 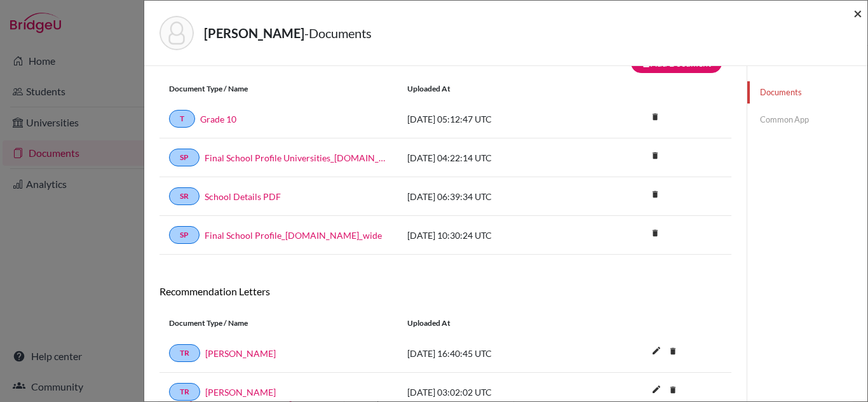 What do you see at coordinates (338, 33) in the screenshot?
I see `span: - Documents` at bounding box center [338, 33].